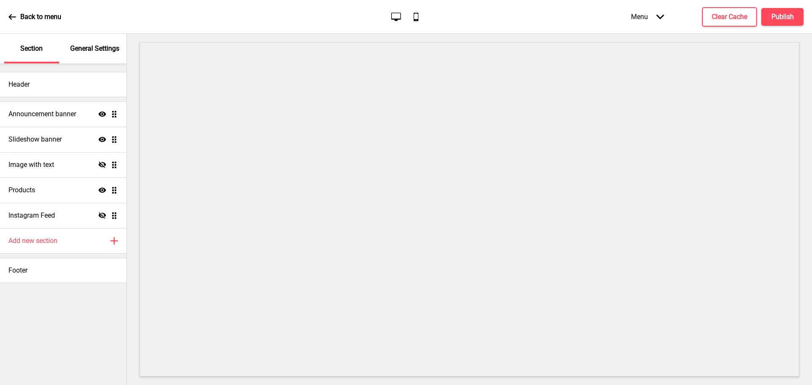 This screenshot has width=812, height=385. What do you see at coordinates (730, 17) in the screenshot?
I see `button: Clear Cache` at bounding box center [730, 17].